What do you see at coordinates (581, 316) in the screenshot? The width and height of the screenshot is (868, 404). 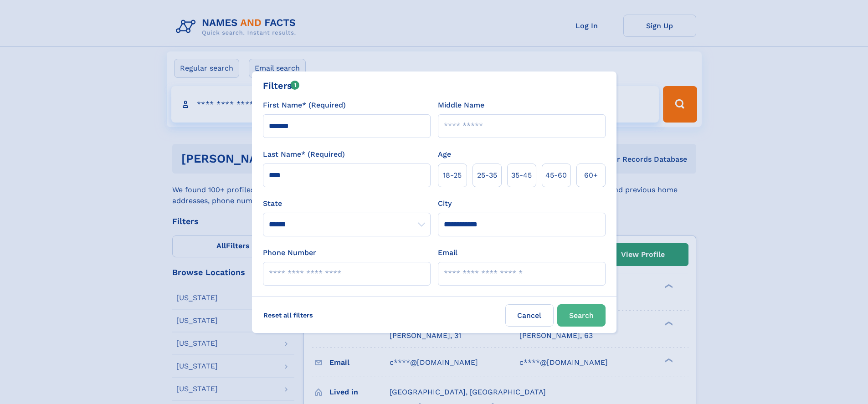 I see `button: Search` at bounding box center [581, 316].